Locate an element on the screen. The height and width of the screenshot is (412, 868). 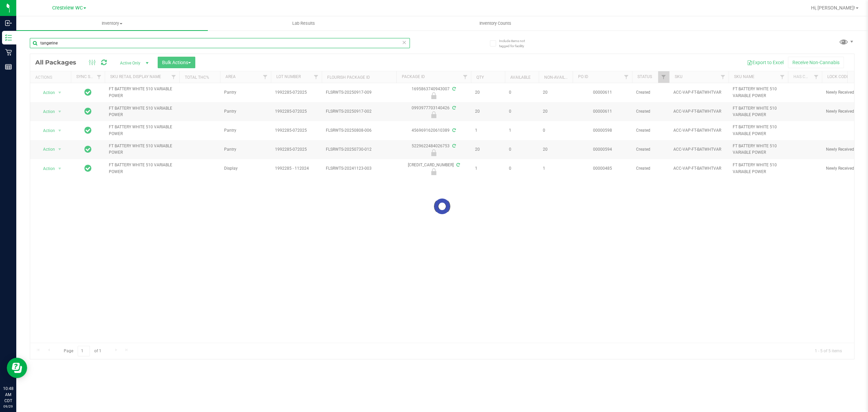
span: Crestview WC is located at coordinates (68, 7).